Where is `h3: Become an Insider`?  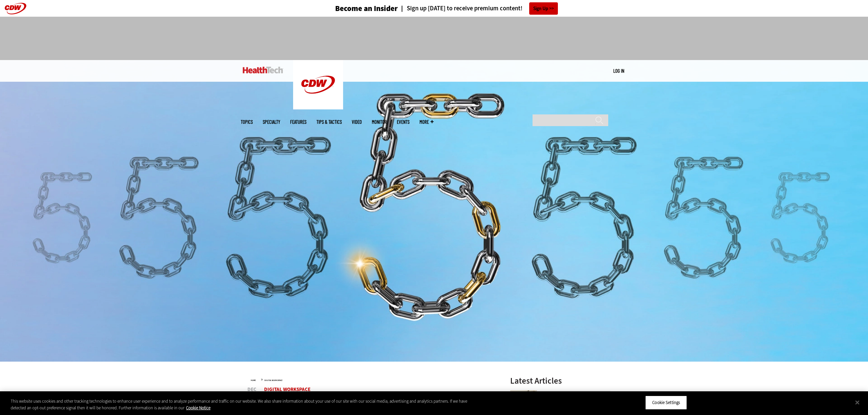
h3: Become an Insider is located at coordinates (366, 8).